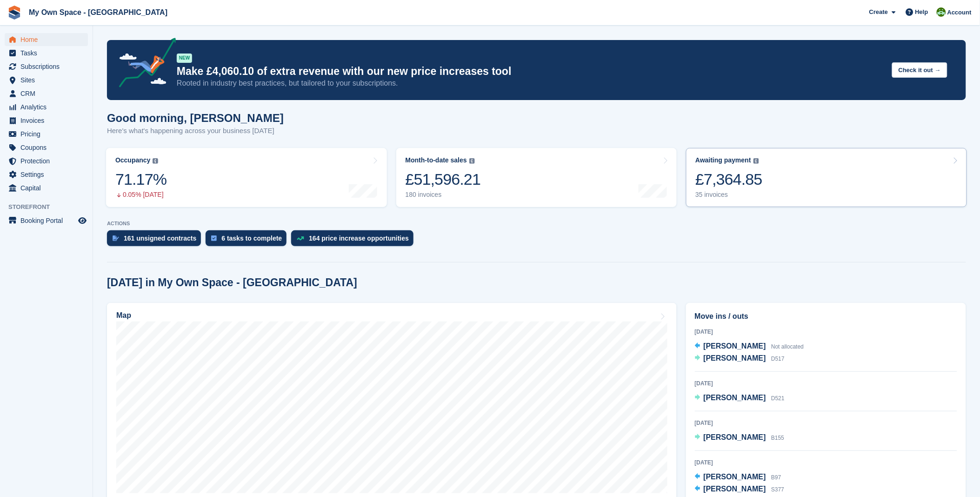 The image size is (980, 497). What do you see at coordinates (116, 238) in the screenshot?
I see `img: contract_signature_icon-13c848040528278c33f63329250d36e43548de30e8caae1d1a13099fd9432cc5.svg` at bounding box center [116, 238].